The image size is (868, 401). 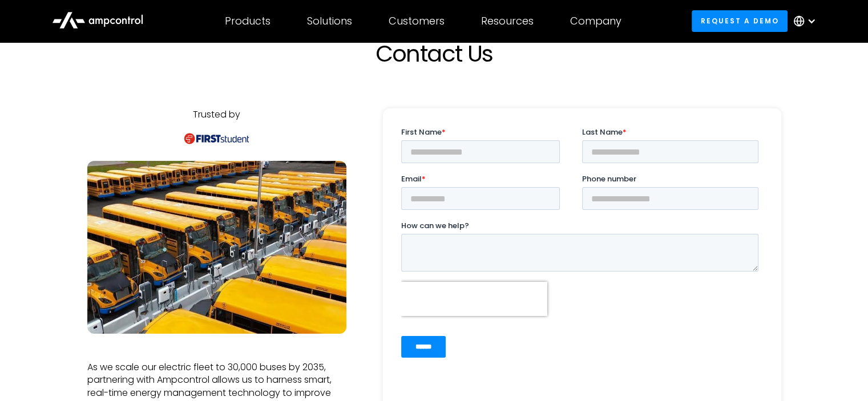 I want to click on div: Company, so click(x=596, y=21).